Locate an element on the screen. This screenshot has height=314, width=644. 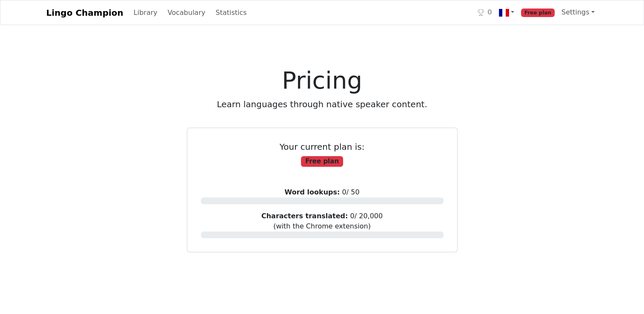
img: fr.svg is located at coordinates (504, 13).